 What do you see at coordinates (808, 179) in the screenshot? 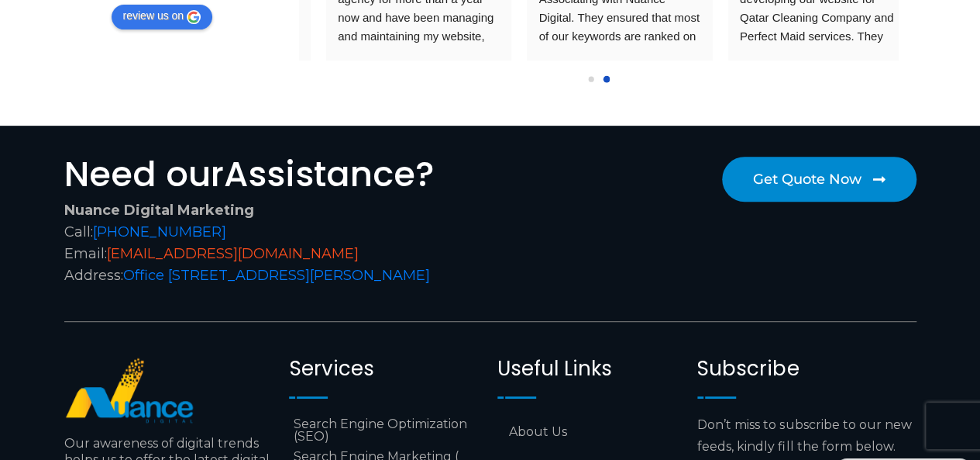
I see `span: Get Quote Now` at bounding box center [808, 179].